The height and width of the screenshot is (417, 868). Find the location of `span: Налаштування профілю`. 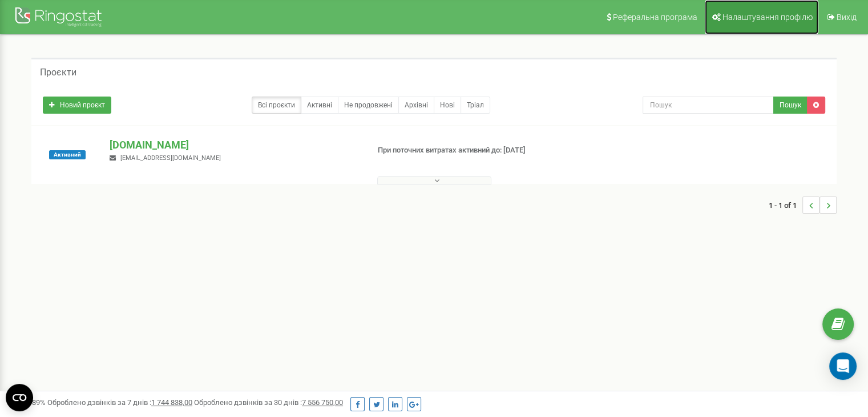

span: Налаштування профілю is located at coordinates (768, 17).